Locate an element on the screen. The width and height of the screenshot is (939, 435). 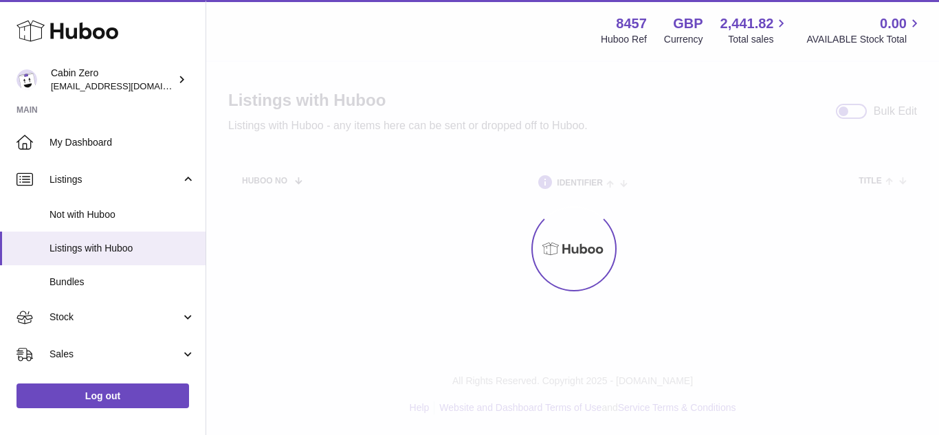
a: 2,441.82 Total sales is located at coordinates (755, 30).